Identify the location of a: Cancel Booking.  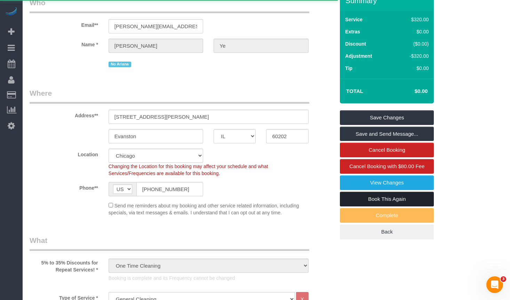
(387, 150).